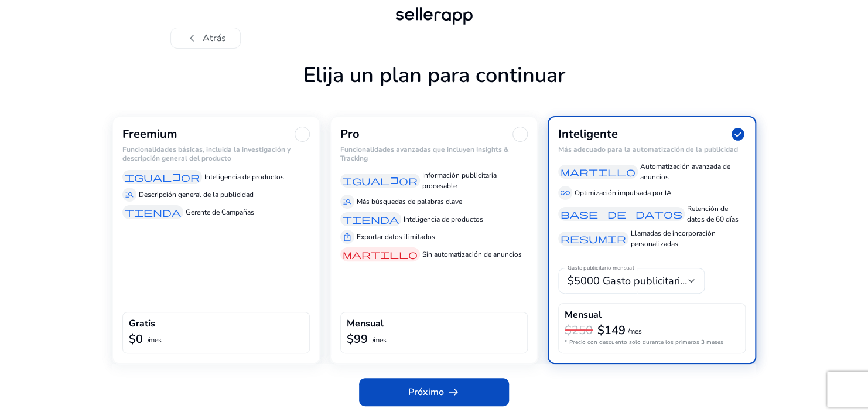 Image resolution: width=868 pixels, height=415 pixels. I want to click on p: Optimización impulsada por IA, so click(623, 193).